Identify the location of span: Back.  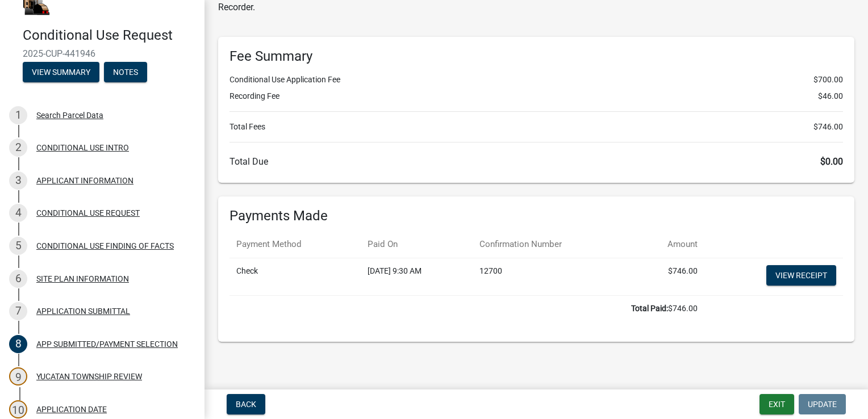
(246, 404).